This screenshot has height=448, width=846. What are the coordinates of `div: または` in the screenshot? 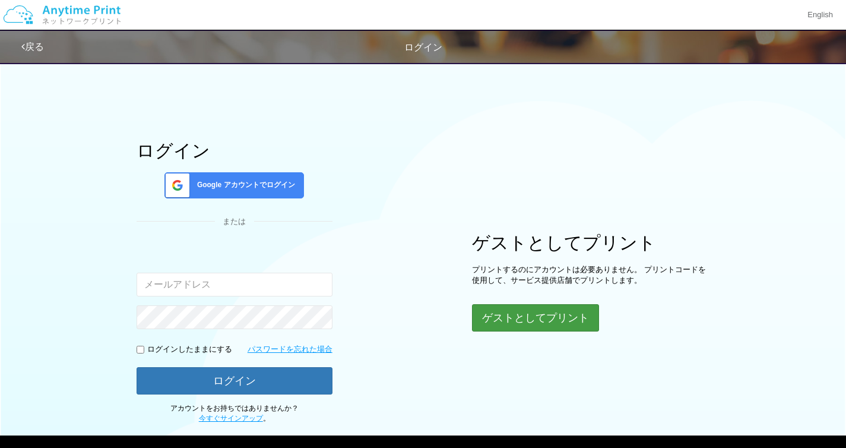 It's located at (235, 222).